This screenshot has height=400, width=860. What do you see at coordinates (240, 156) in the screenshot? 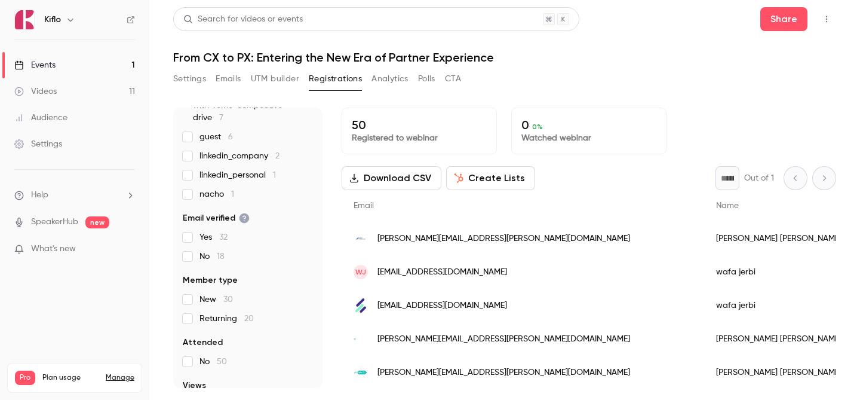
I see `span: linkedin_company` at bounding box center [240, 156].